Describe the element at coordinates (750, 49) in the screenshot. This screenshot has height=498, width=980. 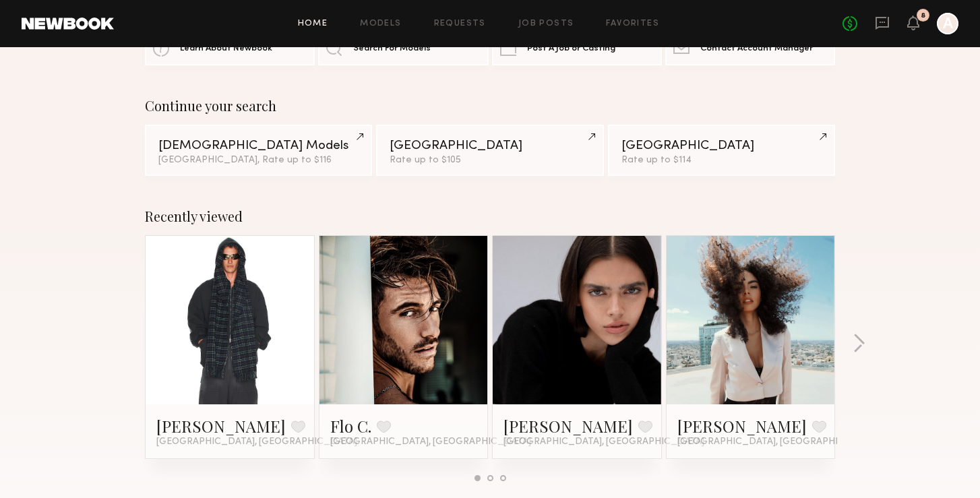
I see `a: Contact Account Manager` at that location.